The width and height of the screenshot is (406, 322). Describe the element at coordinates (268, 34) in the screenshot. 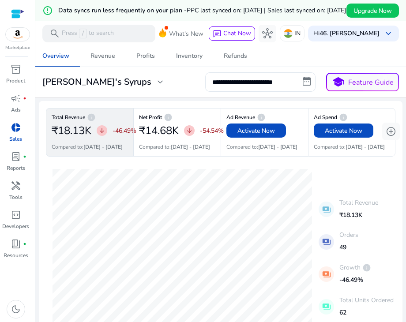

I see `button: hub` at that location.